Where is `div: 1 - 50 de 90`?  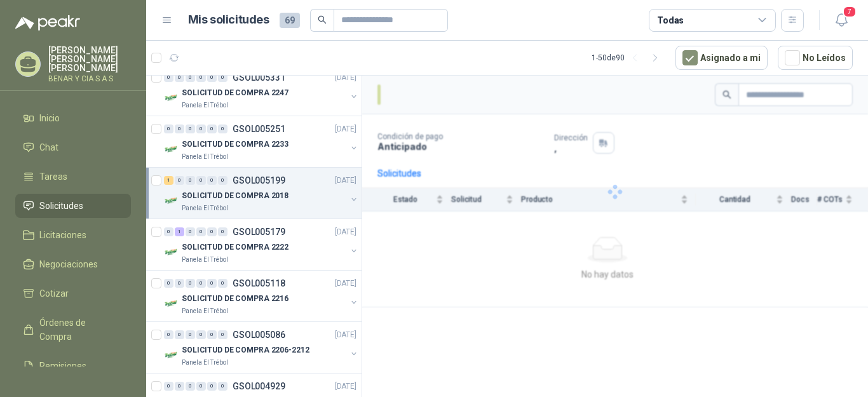
div: 1 - 50 de 90 is located at coordinates (628, 58).